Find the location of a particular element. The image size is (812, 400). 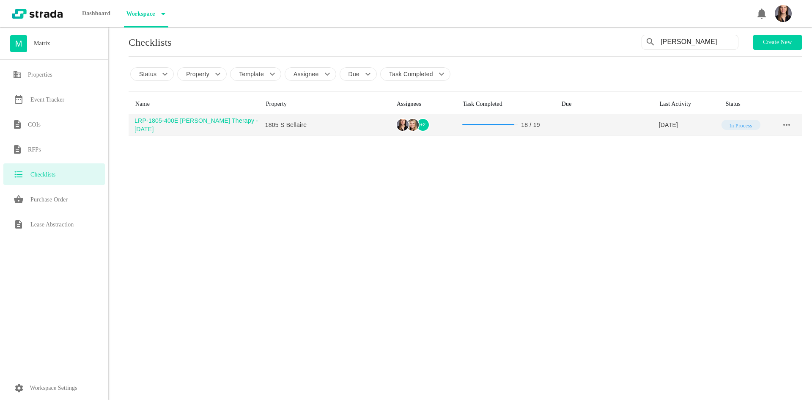

div: Name is located at coordinates (194, 104).